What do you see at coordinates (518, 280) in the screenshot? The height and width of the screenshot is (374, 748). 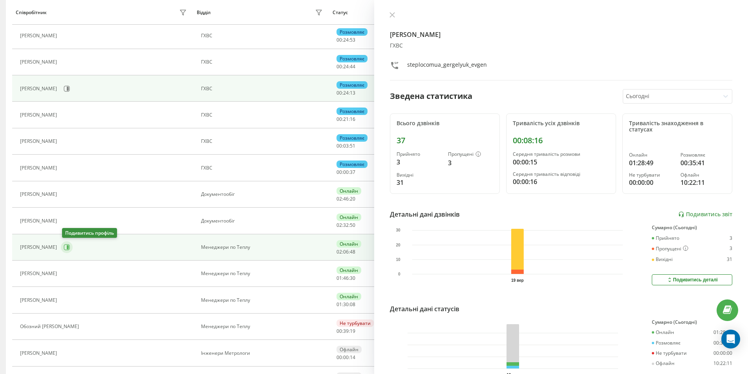 I see `text: 19 вер` at bounding box center [518, 280].